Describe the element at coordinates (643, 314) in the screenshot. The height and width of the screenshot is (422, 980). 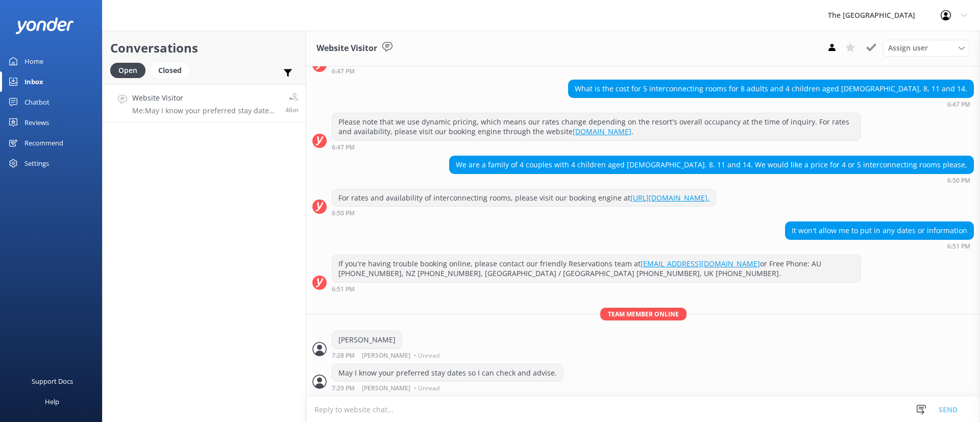
I see `span: Team member online` at that location.